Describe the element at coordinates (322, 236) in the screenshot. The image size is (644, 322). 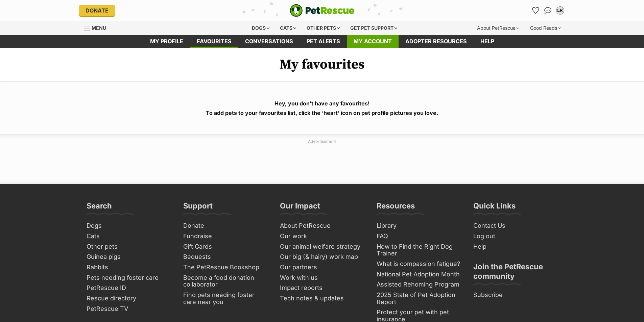
I see `a: Our work` at that location.